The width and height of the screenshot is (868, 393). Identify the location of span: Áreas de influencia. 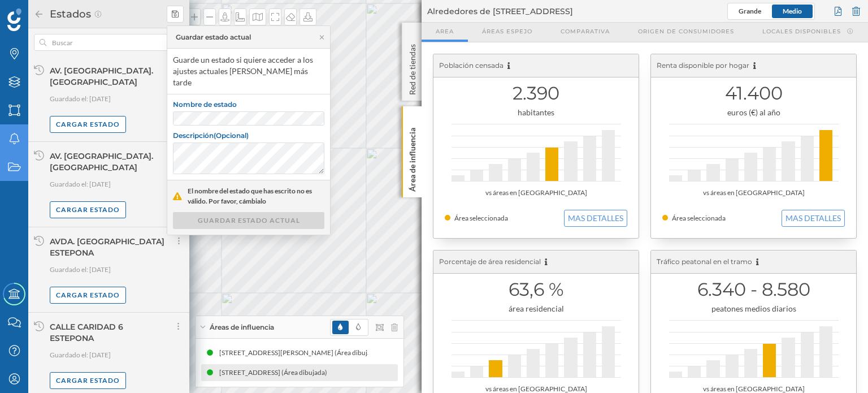
(242, 327).